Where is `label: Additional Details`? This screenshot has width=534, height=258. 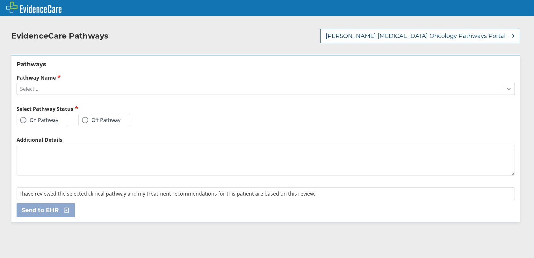 label: Additional Details is located at coordinates (266, 140).